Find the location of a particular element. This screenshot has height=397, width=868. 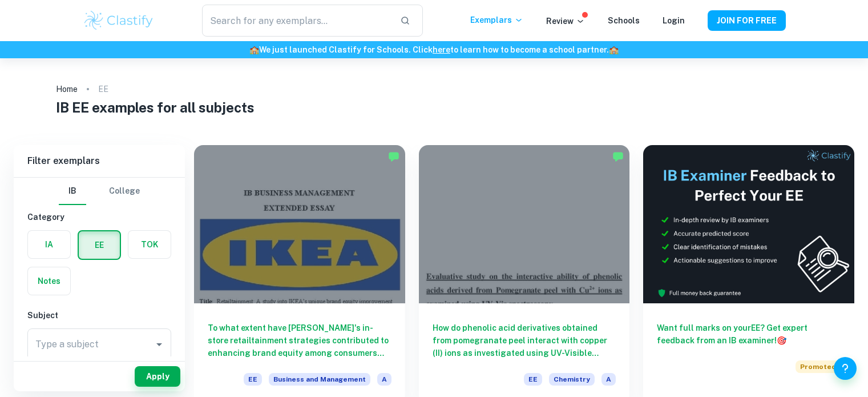

a: Clastify logo is located at coordinates (119, 20).